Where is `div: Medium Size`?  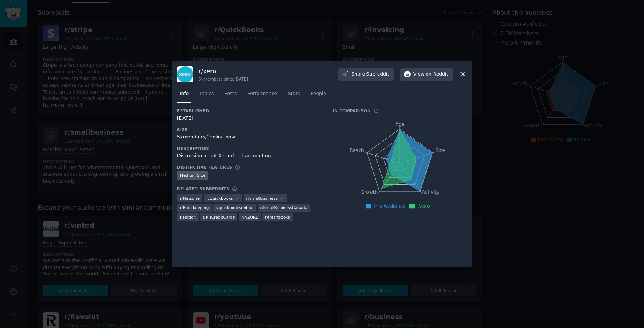
div: Medium Size is located at coordinates (192, 175).